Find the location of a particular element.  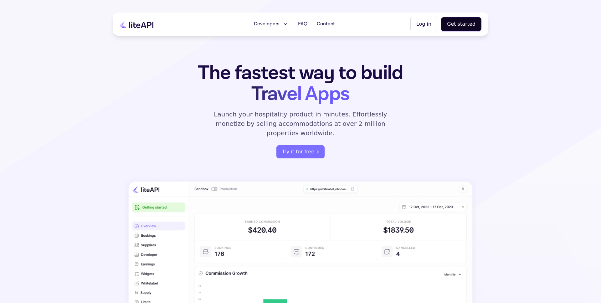

a: Contact is located at coordinates (326, 24).